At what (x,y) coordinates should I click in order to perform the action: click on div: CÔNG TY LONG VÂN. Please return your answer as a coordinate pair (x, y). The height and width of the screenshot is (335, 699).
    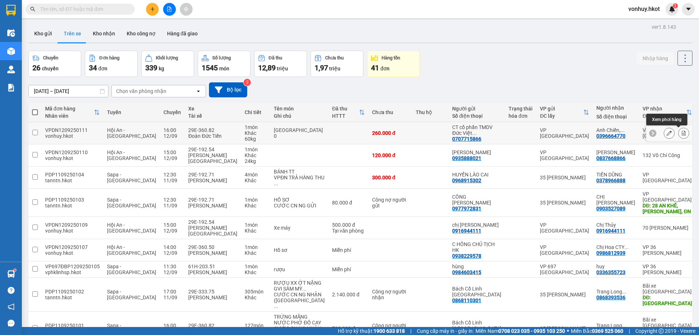
    Looking at the image, I should click on (477, 200).